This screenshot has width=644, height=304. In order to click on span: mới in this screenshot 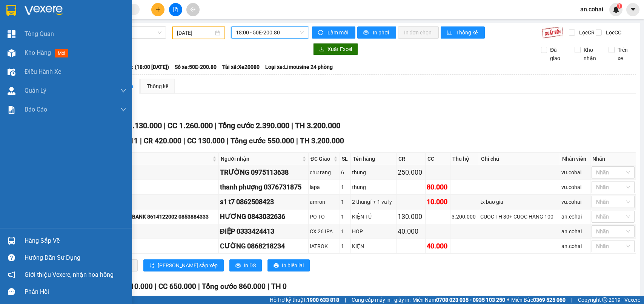, I will do `click(61, 53)`.